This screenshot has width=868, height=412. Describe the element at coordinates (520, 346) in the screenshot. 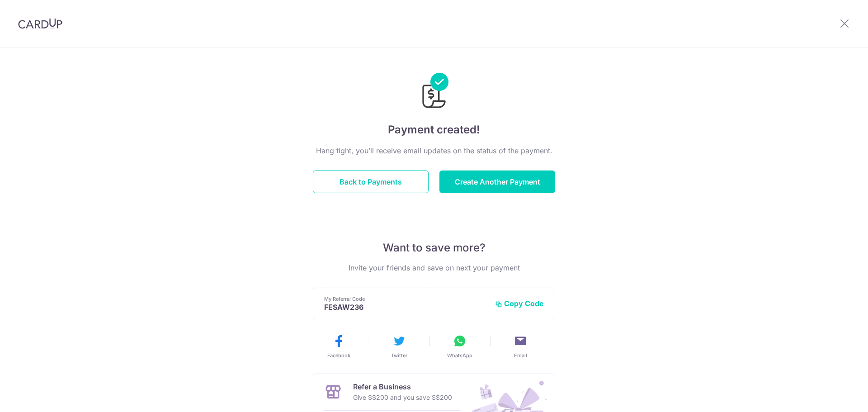

I see `button: Email` at that location.